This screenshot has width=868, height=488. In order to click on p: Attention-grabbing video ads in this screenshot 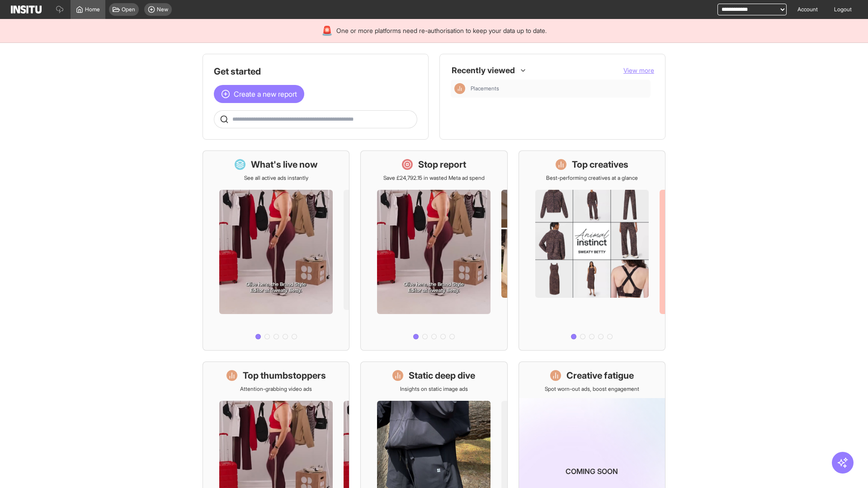, I will do `click(276, 389)`.